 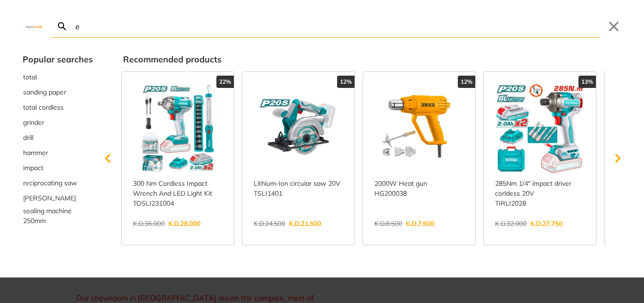 I want to click on input: Search…, so click(x=337, y=26).